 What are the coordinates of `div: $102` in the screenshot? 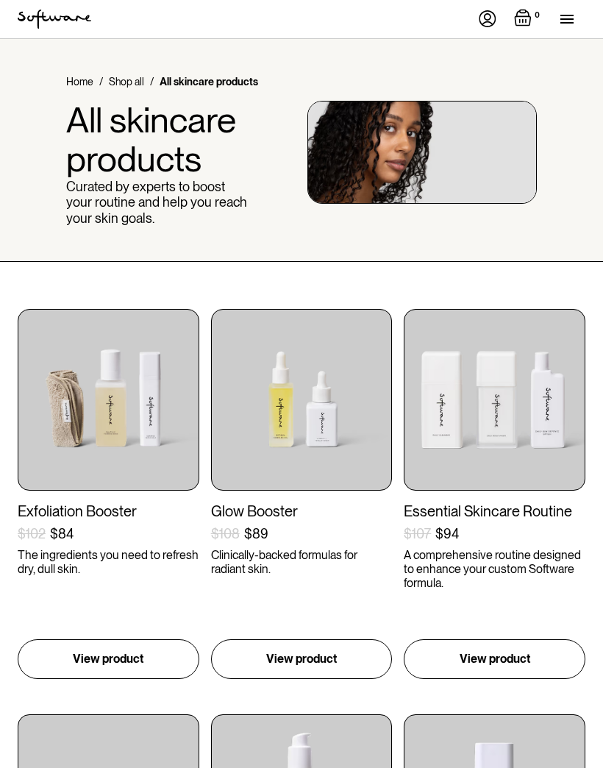 It's located at (32, 534).